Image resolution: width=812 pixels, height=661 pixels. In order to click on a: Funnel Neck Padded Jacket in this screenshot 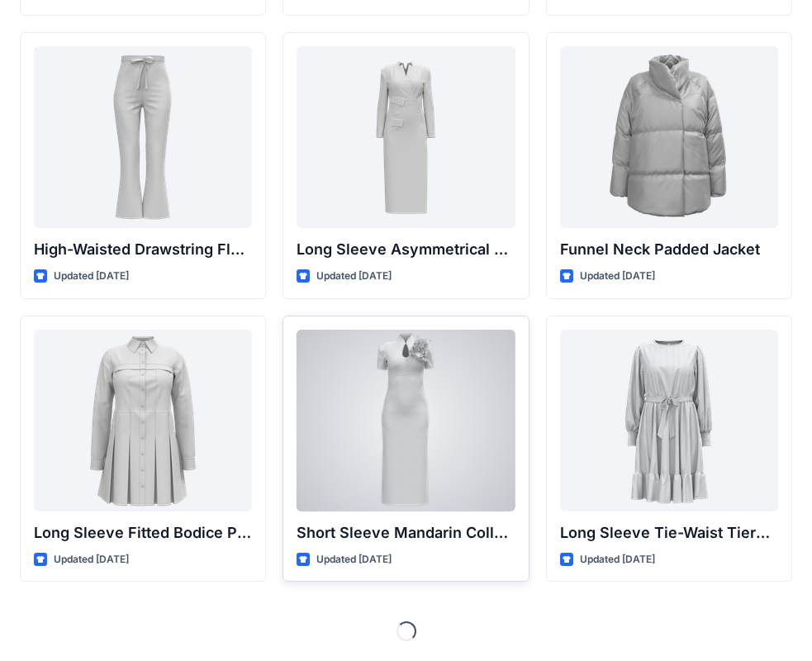, I will do `click(669, 137)`.